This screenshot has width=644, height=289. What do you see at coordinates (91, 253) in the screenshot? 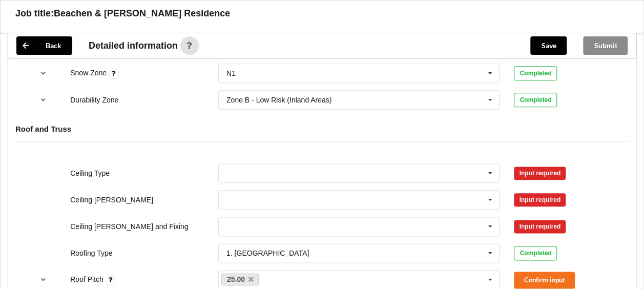
I see `label: Roofing Type` at bounding box center [91, 253].